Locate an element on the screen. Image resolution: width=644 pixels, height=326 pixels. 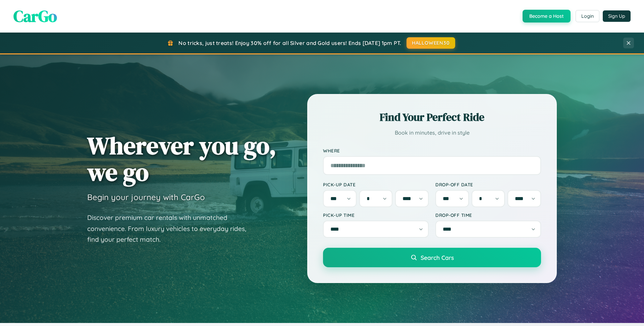
span: Search Cars is located at coordinates (437, 258).